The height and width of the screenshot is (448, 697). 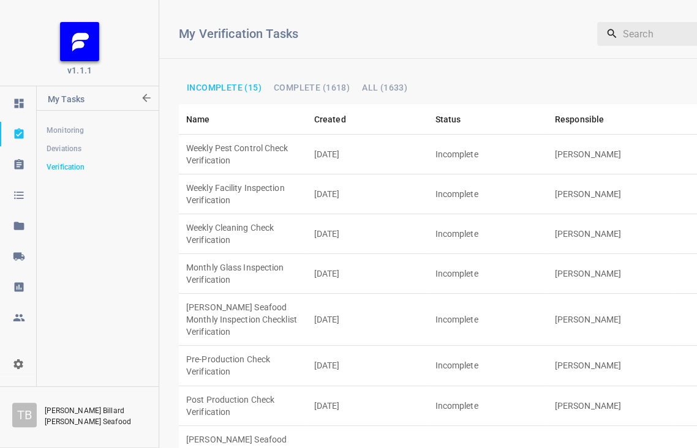 I want to click on div: Responsible, so click(x=579, y=119).